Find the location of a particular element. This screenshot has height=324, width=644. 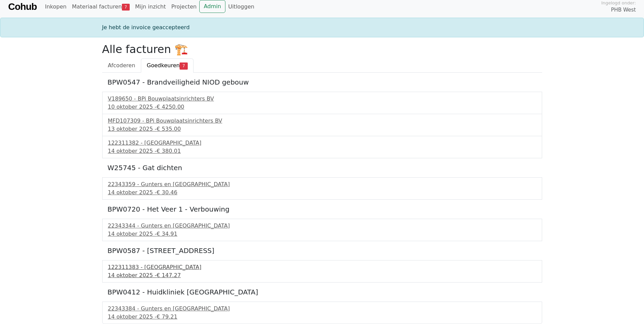

span: € 535.00 is located at coordinates (168, 129).